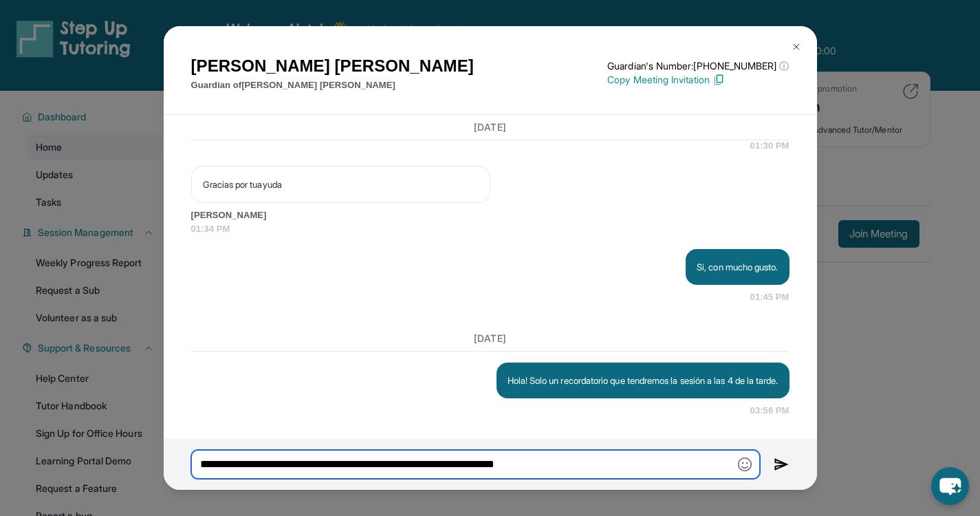  Describe the element at coordinates (781, 464) in the screenshot. I see `img: Send icon` at that location.